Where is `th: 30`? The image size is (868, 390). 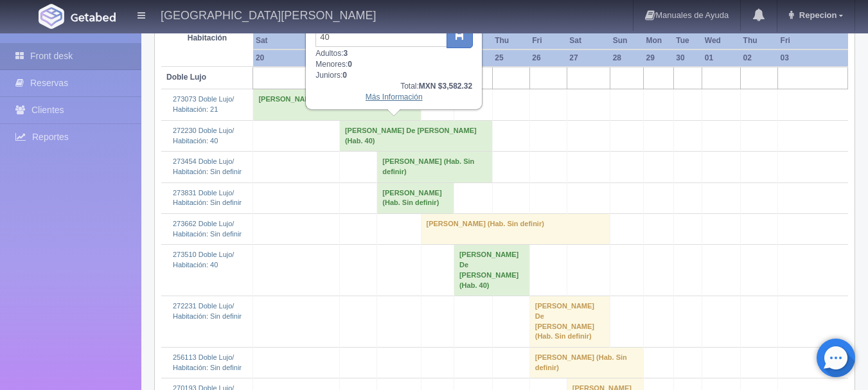 th: 30 is located at coordinates (687, 57).